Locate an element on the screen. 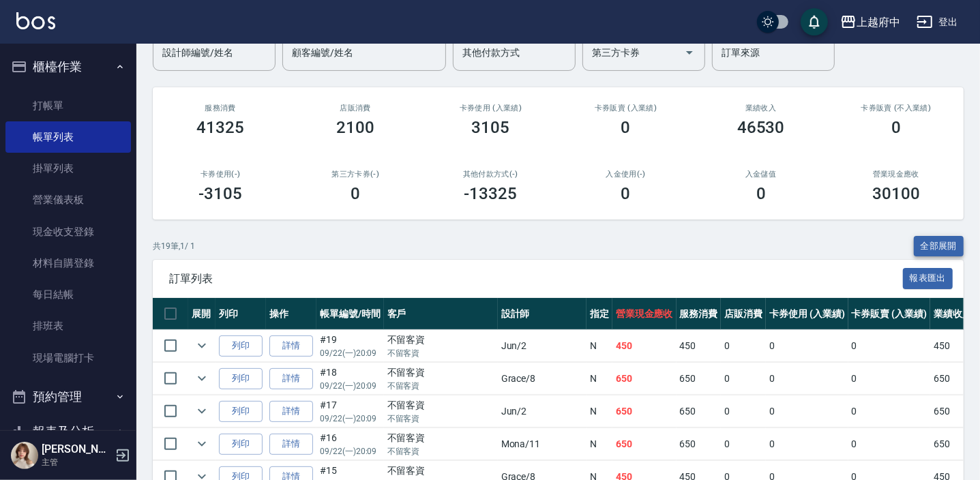 This screenshot has width=980, height=480. th: 營業現金應收 is located at coordinates (645, 313).